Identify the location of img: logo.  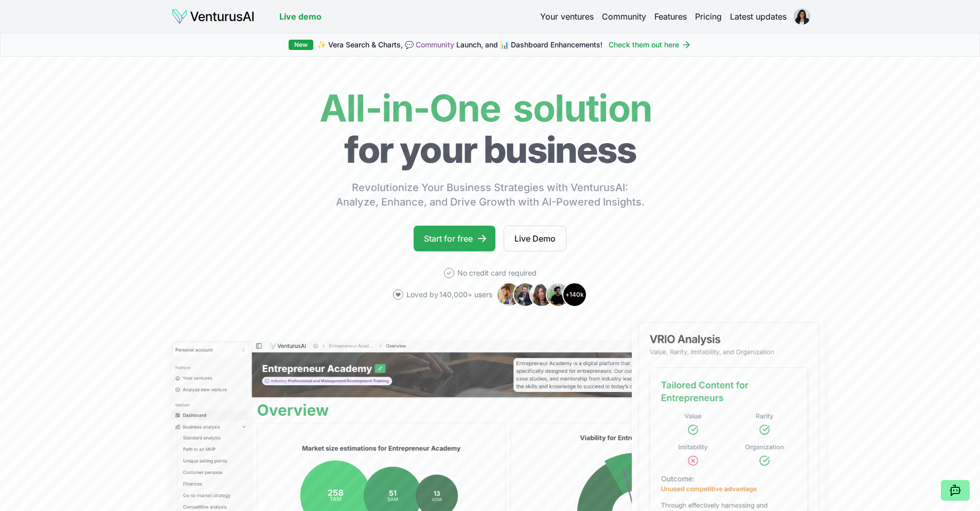
(213, 17).